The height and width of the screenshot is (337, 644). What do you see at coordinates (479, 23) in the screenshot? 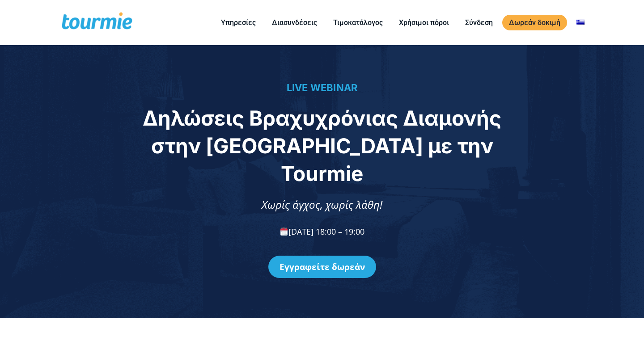
I see `a: Σύνδεση` at bounding box center [479, 23].